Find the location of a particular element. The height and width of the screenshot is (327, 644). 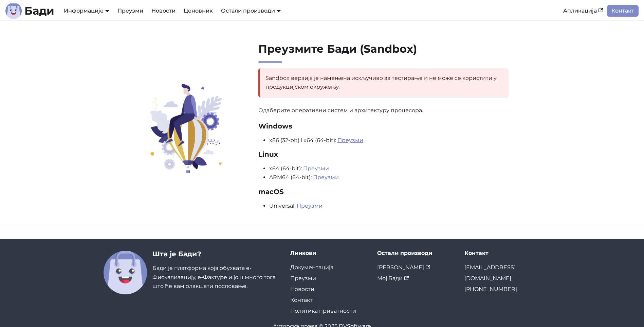

h3: Linux is located at coordinates (384, 155).